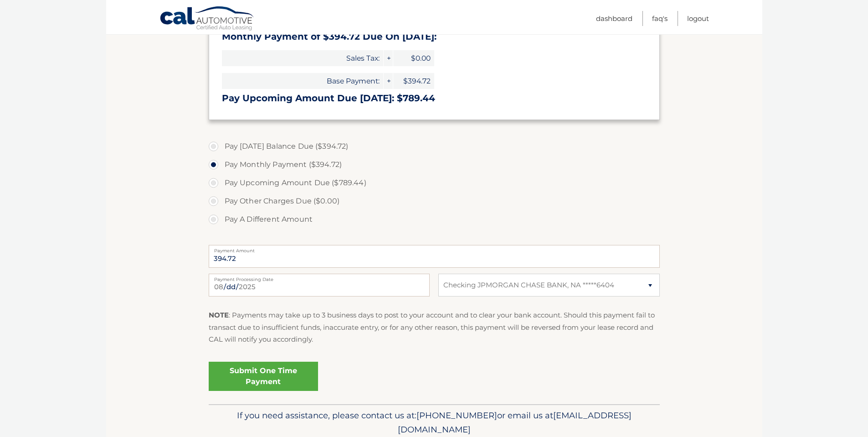 The height and width of the screenshot is (437, 868). Describe the element at coordinates (435, 183) in the screenshot. I see `label: Pay Upcoming Amount Due ($789.44)` at that location.